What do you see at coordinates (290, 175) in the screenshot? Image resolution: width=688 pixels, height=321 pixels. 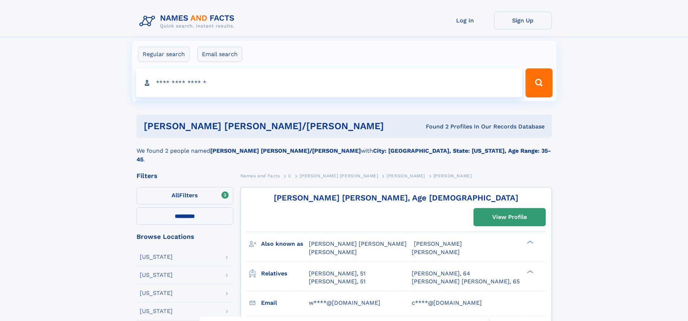 I see `a: C` at bounding box center [290, 175].